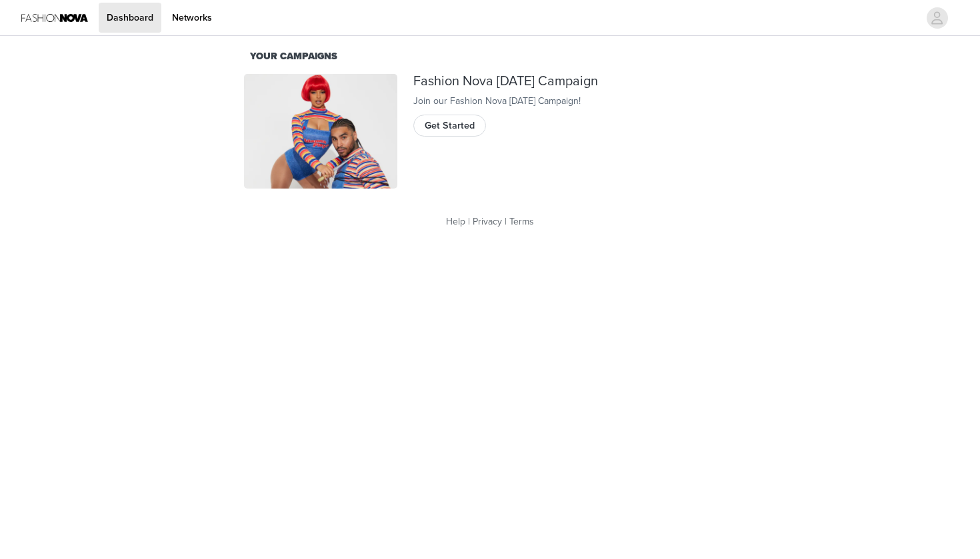  What do you see at coordinates (487, 221) in the screenshot?
I see `a: Privacy` at bounding box center [487, 221].